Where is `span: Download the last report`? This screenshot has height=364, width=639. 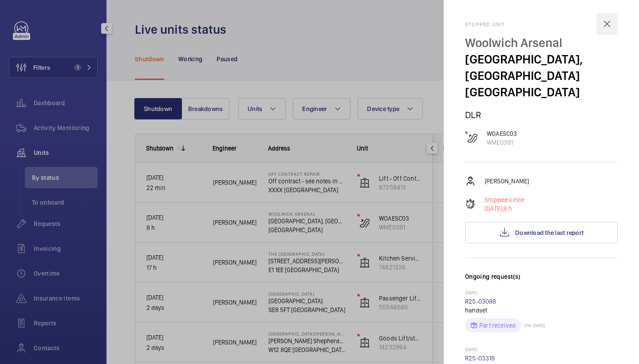 span: Download the last report is located at coordinates (549, 233).